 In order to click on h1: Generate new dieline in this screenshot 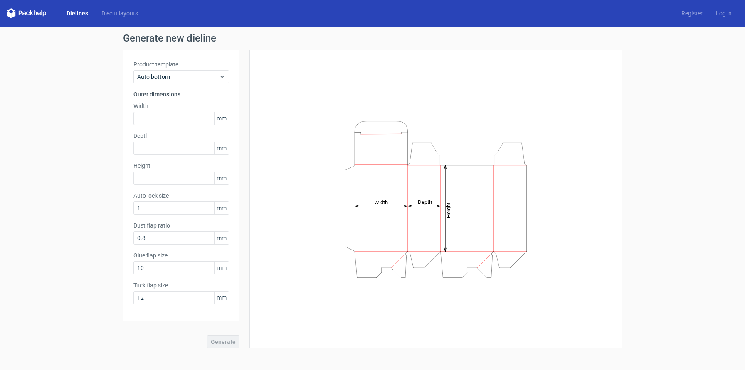, I will do `click(372, 38)`.